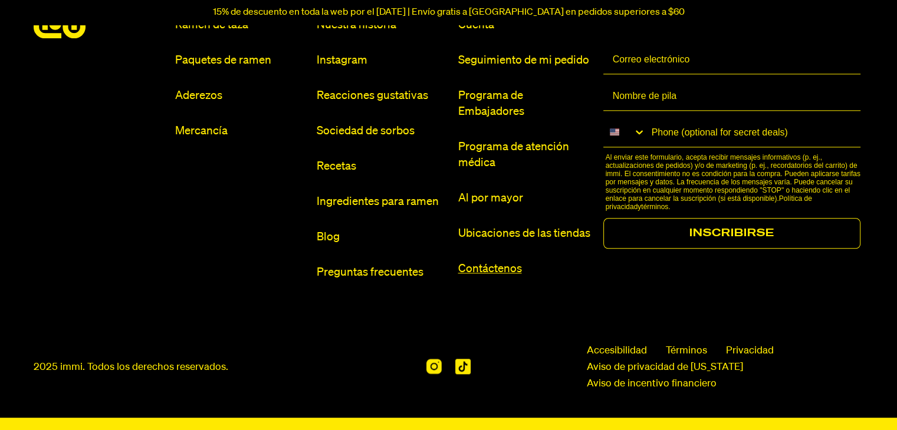 This screenshot has height=430, width=897. What do you see at coordinates (241, 25) in the screenshot?
I see `a: Ramen de taza` at bounding box center [241, 25].